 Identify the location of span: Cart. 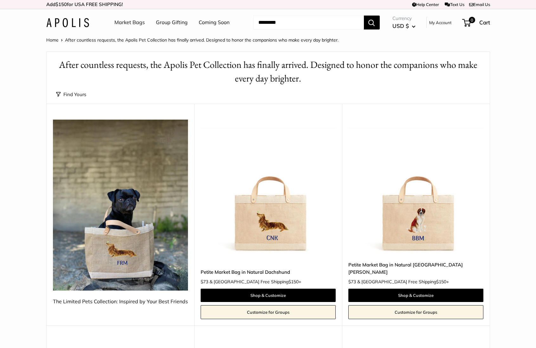
(485, 22).